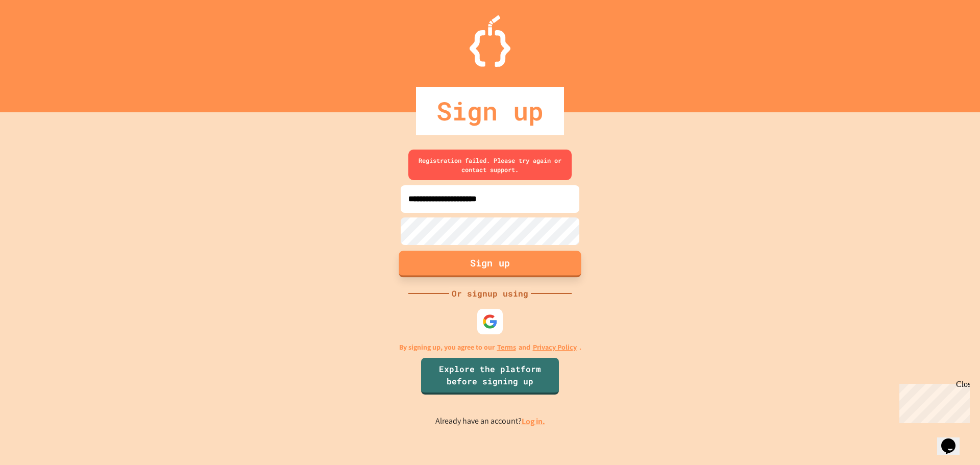 The width and height of the screenshot is (980, 465). Describe the element at coordinates (490, 41) in the screenshot. I see `img: Logo.svg` at that location.